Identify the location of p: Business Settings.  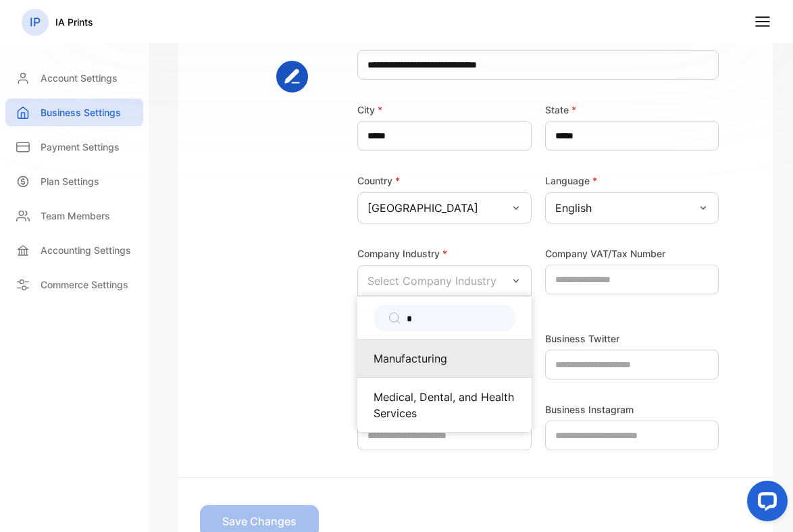
(80, 112).